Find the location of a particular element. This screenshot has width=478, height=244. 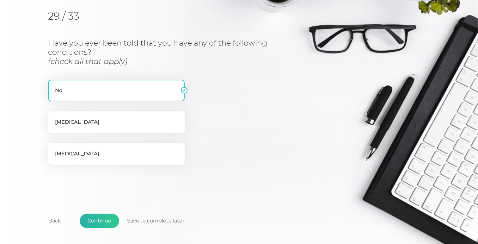

button: Back is located at coordinates (55, 221).